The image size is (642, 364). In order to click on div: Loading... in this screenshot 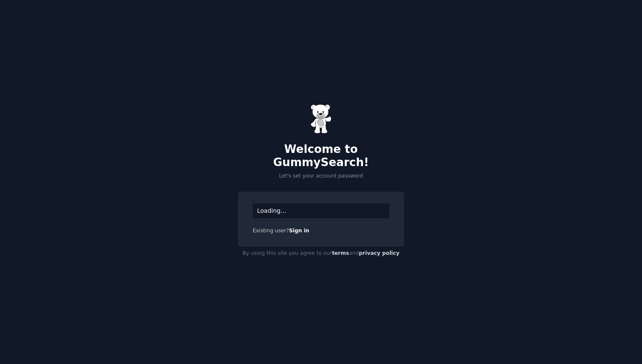, I will do `click(321, 210)`.